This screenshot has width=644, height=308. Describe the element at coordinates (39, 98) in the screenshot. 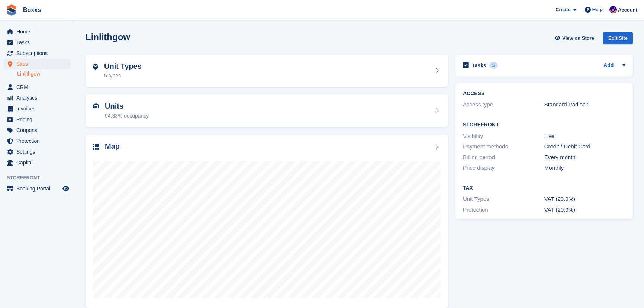

I see `span: Analytics` at that location.